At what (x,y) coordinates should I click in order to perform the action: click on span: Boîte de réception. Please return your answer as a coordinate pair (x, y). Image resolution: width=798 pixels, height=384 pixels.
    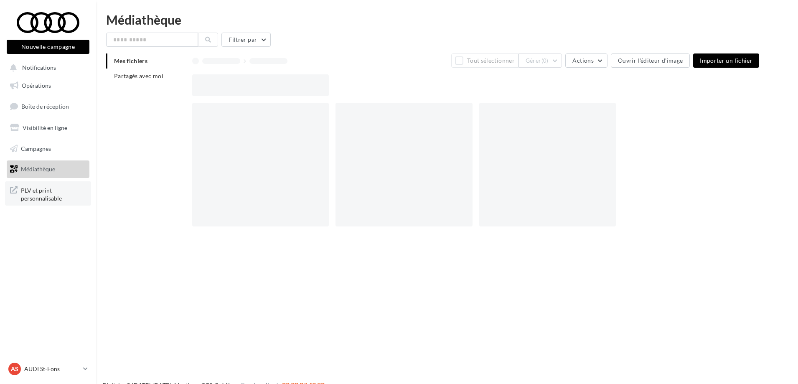
    Looking at the image, I should click on (45, 106).